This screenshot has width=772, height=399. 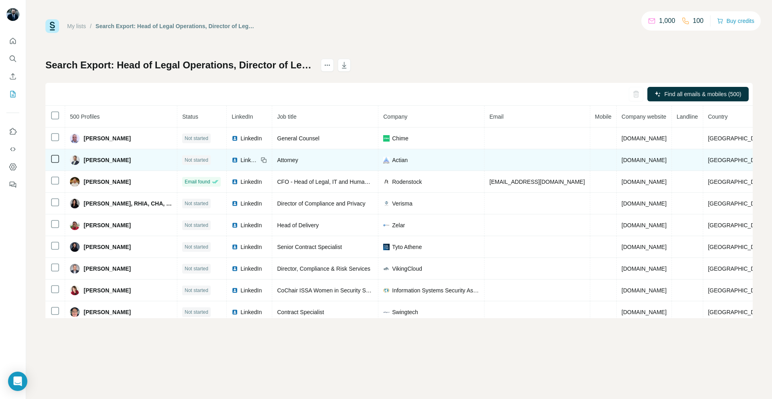 I want to click on span: Zelar, so click(x=398, y=225).